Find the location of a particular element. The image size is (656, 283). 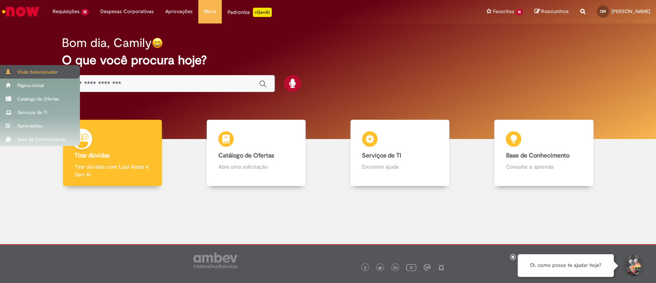

a: Tirar dúvidas Tirar dúvidas com Lupi Assist e Gen Ai is located at coordinates (112, 153).